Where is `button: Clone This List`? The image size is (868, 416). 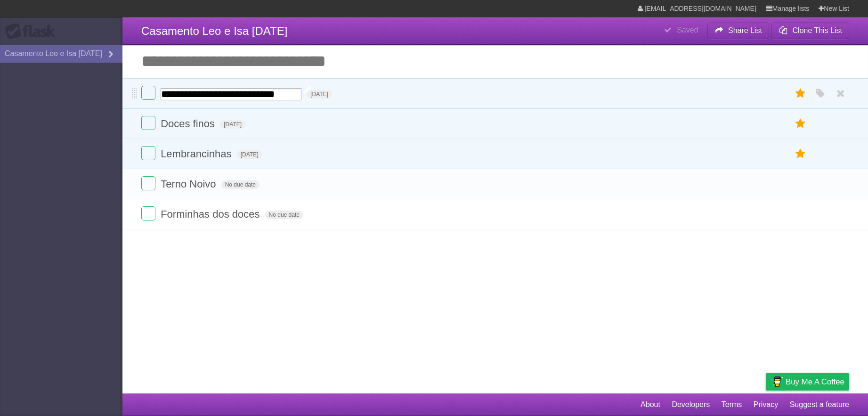 button: Clone This List is located at coordinates (810, 31).